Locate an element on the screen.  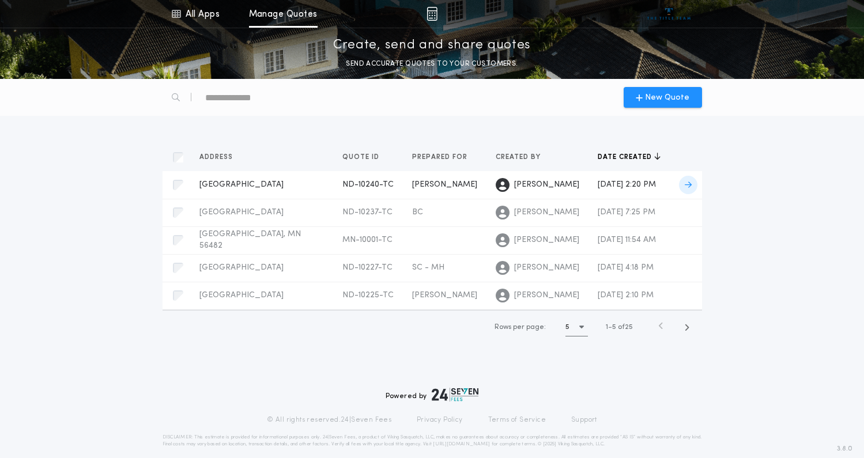
span: Created by is located at coordinates (519, 157).